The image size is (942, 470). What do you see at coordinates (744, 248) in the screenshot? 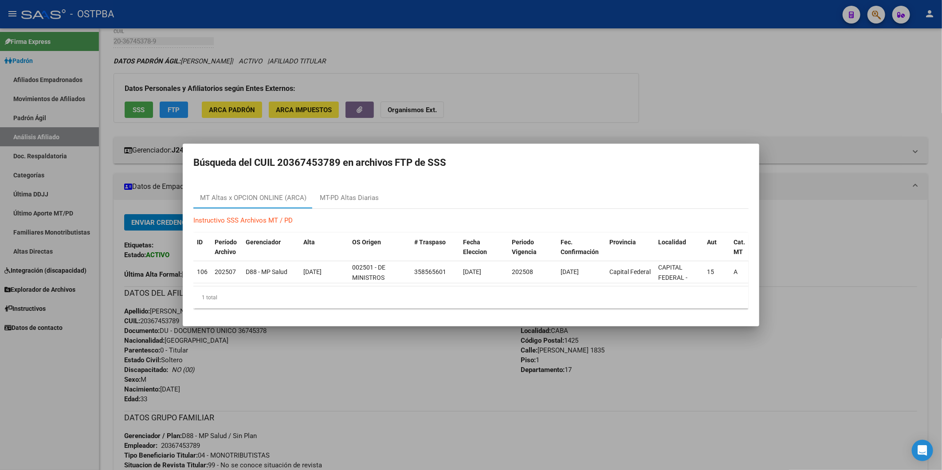
I see `datatable-header-cell: Cat. MT` at bounding box center [744, 248].